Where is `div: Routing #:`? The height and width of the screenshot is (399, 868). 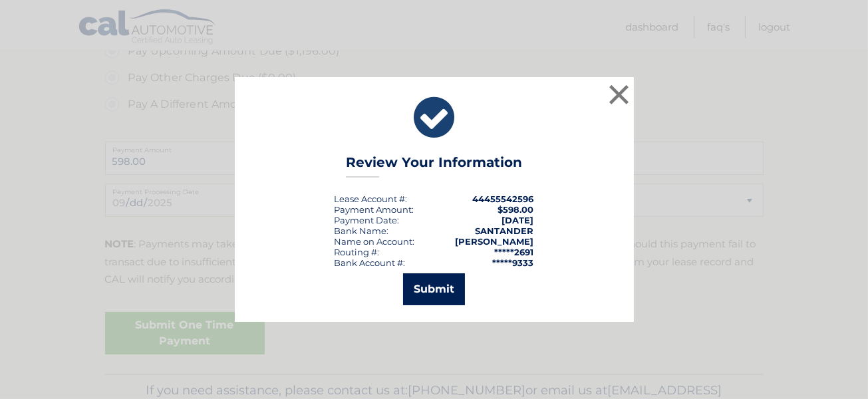 div: Routing #: is located at coordinates (357, 252).